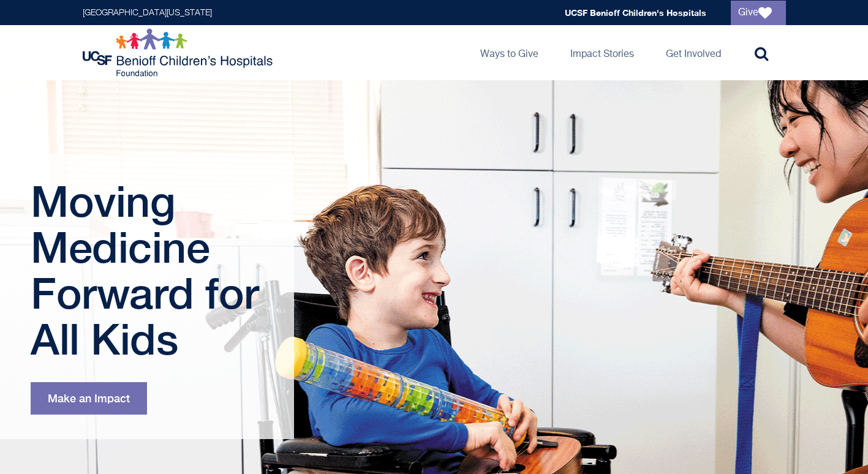 The height and width of the screenshot is (474, 868). I want to click on a: UCSF Benioff Children's Hospitals, so click(636, 12).